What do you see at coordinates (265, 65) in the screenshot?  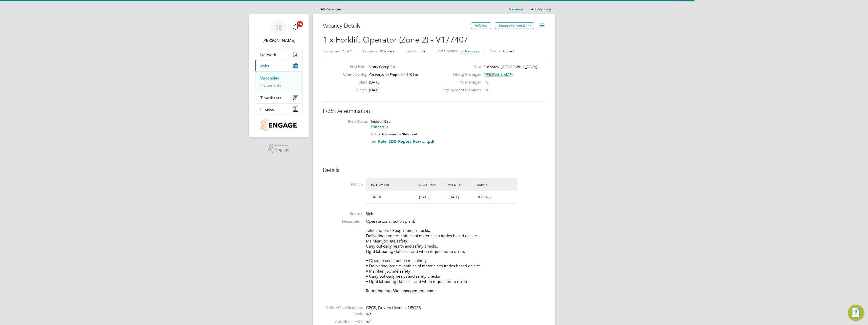 I see `span: Jobs` at bounding box center [265, 65].